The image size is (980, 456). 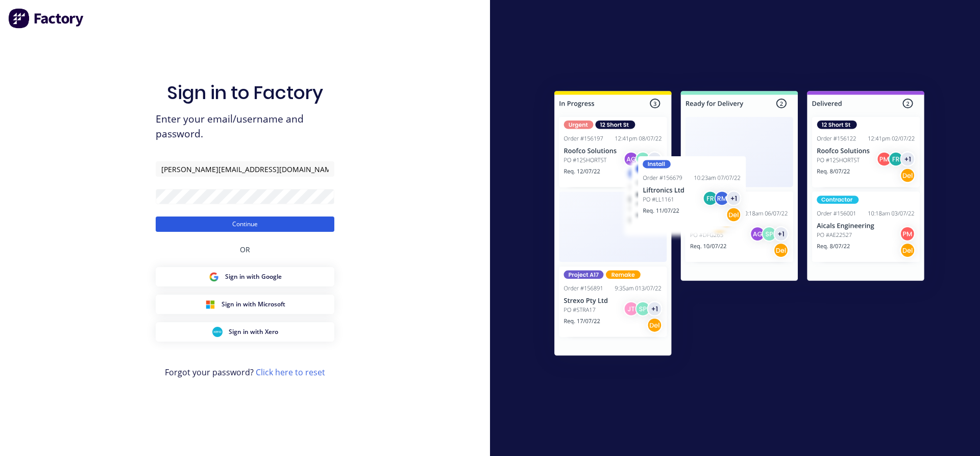 I want to click on input: Email/Username, so click(x=245, y=169).